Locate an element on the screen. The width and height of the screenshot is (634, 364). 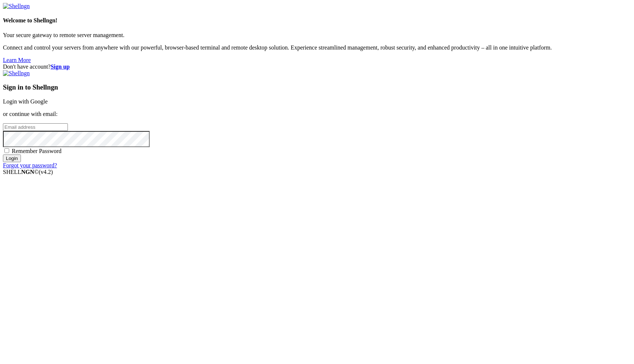
span: SHELL © is located at coordinates (28, 172).